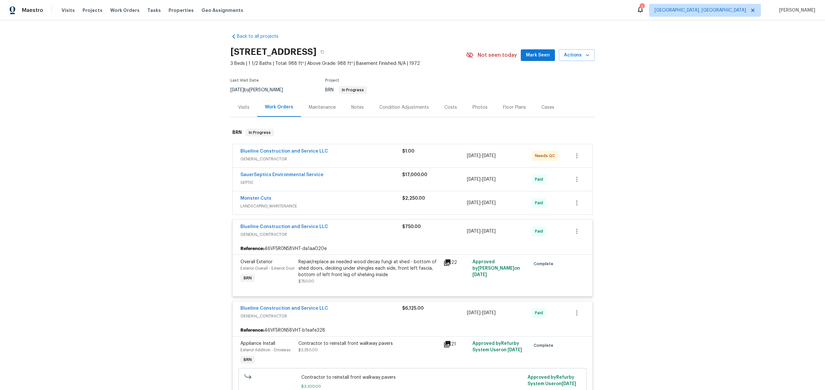 The height and width of the screenshot is (390, 825). I want to click on span: Tasks, so click(154, 10).